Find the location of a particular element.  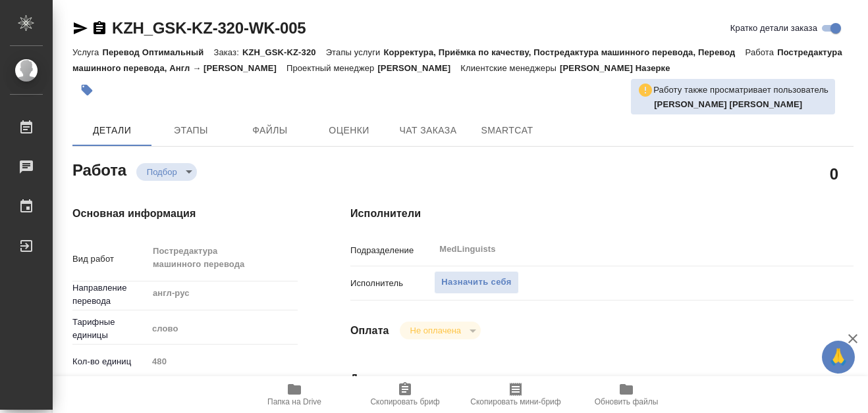

button: Скопировать мини-бриф is located at coordinates (516, 395).